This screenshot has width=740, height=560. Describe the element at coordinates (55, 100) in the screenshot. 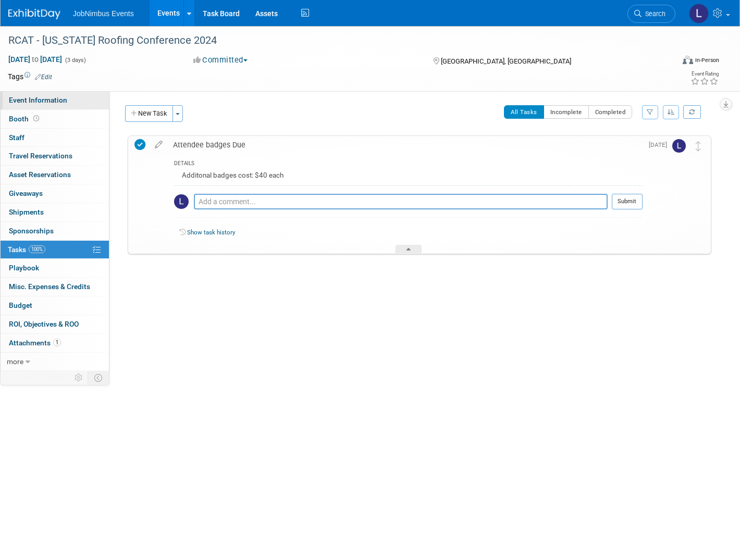

I see `a: Event Information` at that location.